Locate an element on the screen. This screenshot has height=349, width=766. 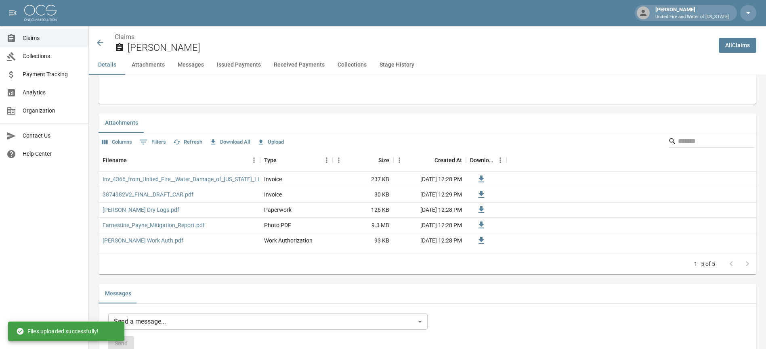
div: Search is located at coordinates (711, 142).